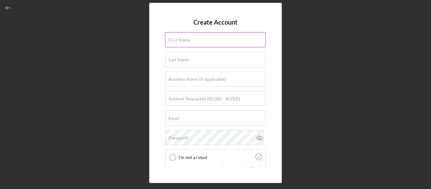  What do you see at coordinates (179, 60) in the screenshot?
I see `label: Last Name` at bounding box center [179, 60].